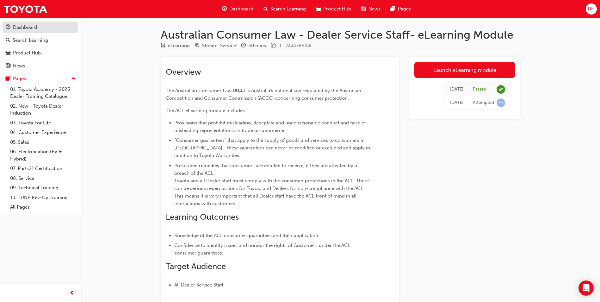 The height and width of the screenshot is (302, 600). Describe the element at coordinates (179, 46) in the screenshot. I see `div: eLearning` at that location.